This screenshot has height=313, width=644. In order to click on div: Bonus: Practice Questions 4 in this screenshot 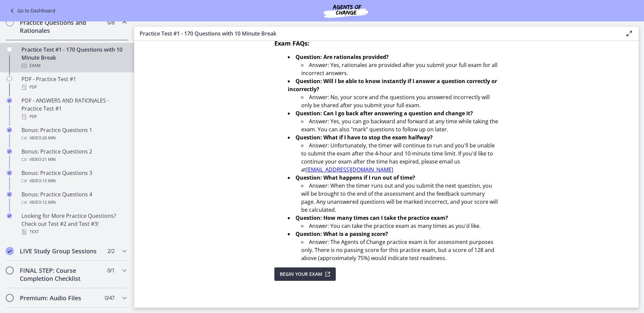, I will do `click(74, 198)`.